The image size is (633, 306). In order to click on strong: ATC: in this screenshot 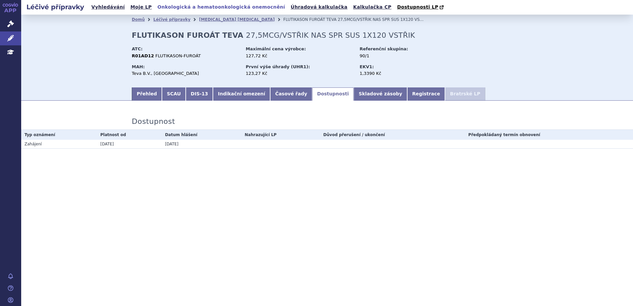, I will do `click(137, 49)`.